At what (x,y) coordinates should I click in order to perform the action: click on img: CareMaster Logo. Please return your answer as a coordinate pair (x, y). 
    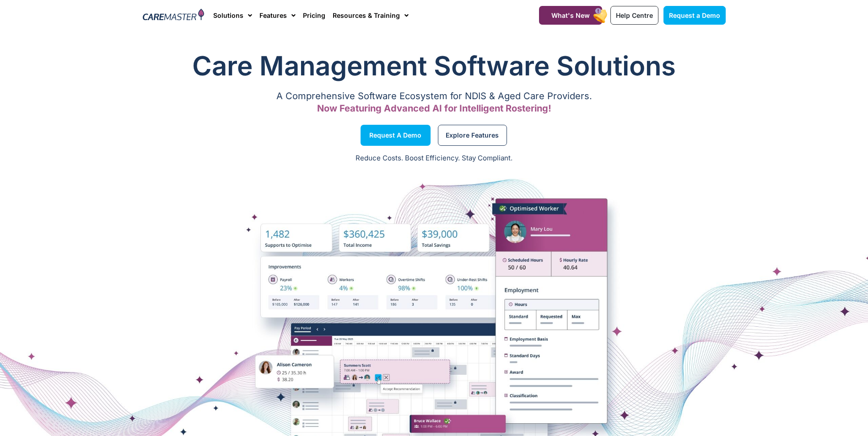
    Looking at the image, I should click on (173, 16).